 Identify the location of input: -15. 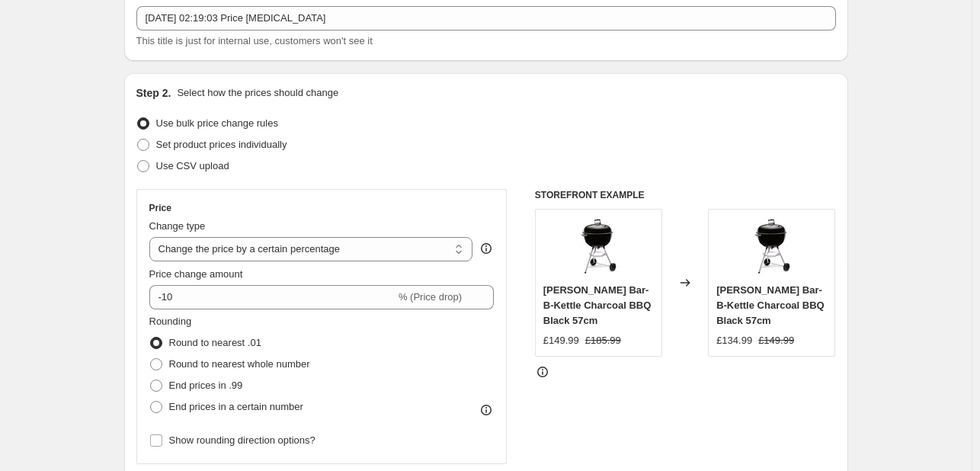
(272, 297).